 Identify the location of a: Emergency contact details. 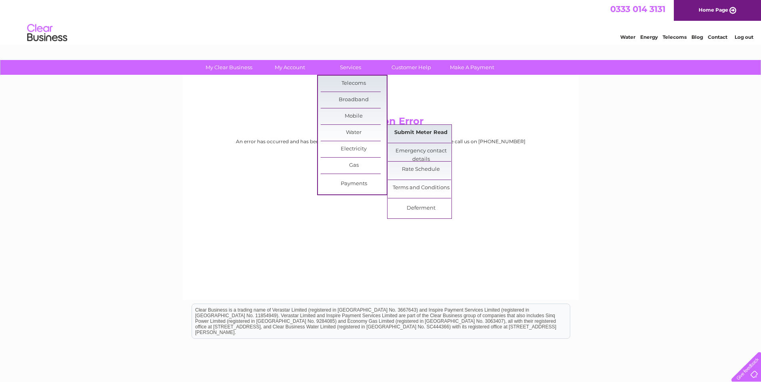
(421, 151).